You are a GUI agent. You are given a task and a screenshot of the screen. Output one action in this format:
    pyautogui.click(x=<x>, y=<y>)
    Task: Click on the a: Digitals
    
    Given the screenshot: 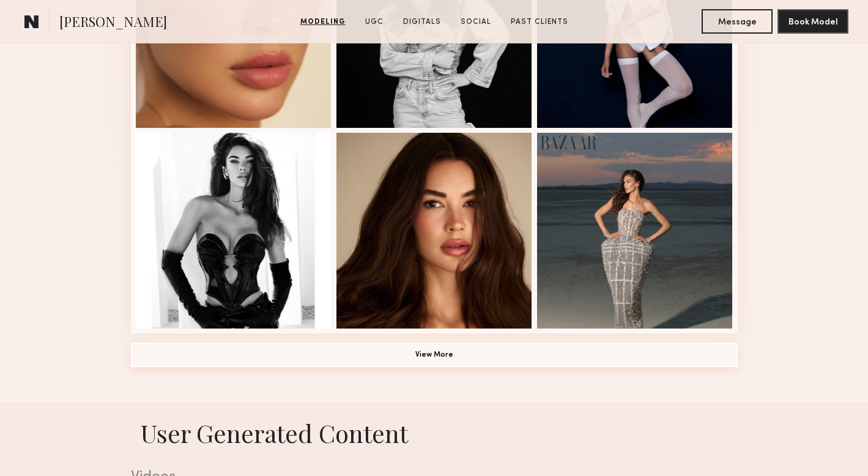 What is the action you would take?
    pyautogui.click(x=422, y=22)
    